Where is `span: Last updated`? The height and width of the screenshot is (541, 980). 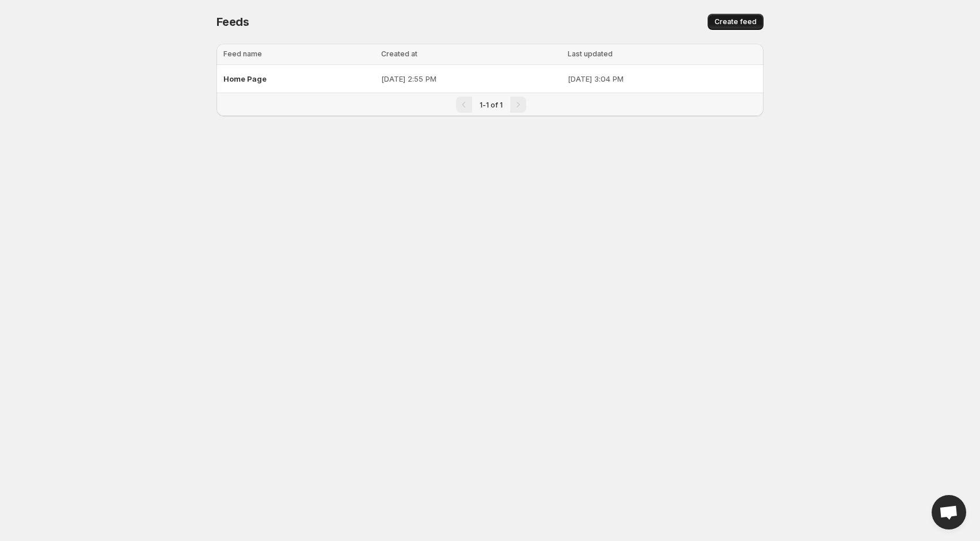
span: Last updated is located at coordinates (590, 53).